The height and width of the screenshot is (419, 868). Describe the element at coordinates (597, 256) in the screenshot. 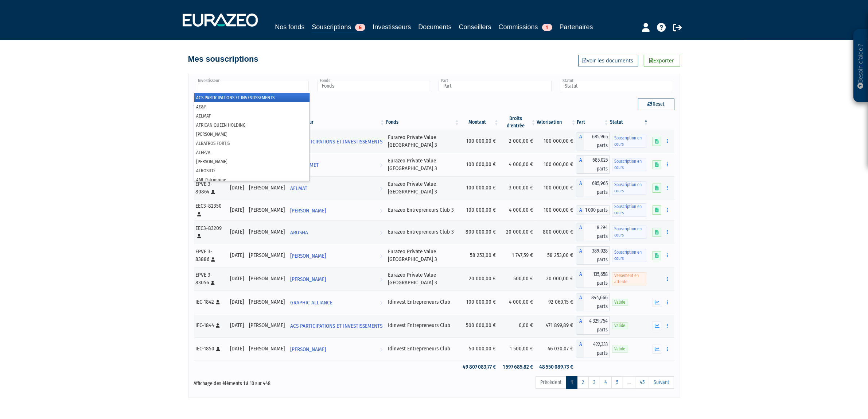

I see `span: 389,028 parts` at that location.